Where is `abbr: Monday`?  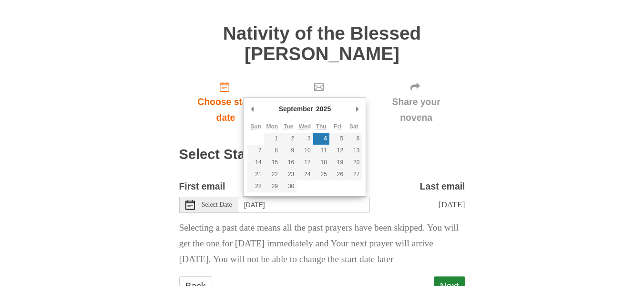 abbr: Monday is located at coordinates (272, 127).